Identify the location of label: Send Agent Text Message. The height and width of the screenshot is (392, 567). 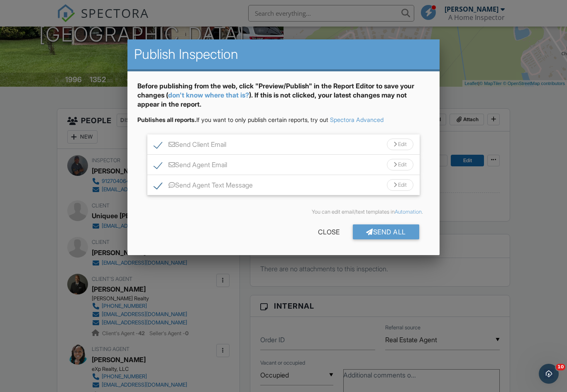
(204, 186).